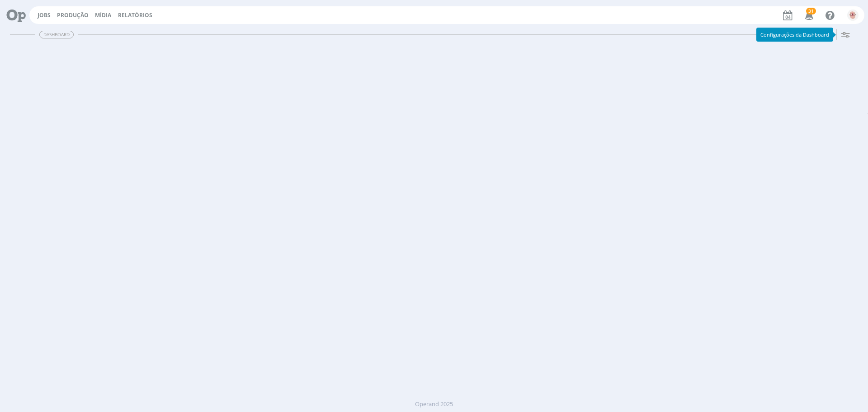 The image size is (868, 412). What do you see at coordinates (812, 11) in the screenshot?
I see `span: 31` at bounding box center [812, 11].